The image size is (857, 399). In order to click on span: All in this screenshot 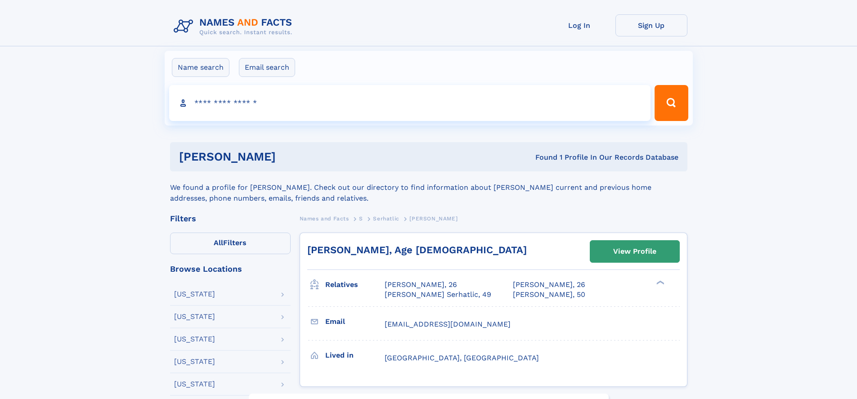, I will do `click(218, 243)`.